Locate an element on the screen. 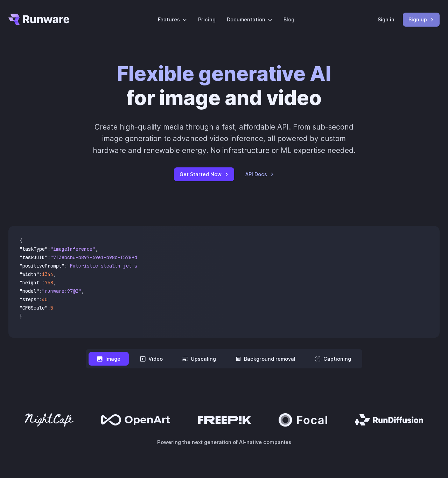 This screenshot has width=448, height=478. a: Pricing is located at coordinates (207, 19).